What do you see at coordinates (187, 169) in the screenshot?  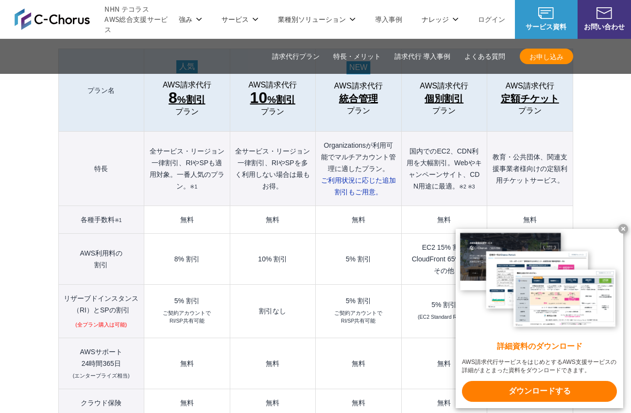 I see `th: 全サービス・リージョン一律割引、RIやSPも適用対象。一番人気のプラン。` at bounding box center [187, 169].